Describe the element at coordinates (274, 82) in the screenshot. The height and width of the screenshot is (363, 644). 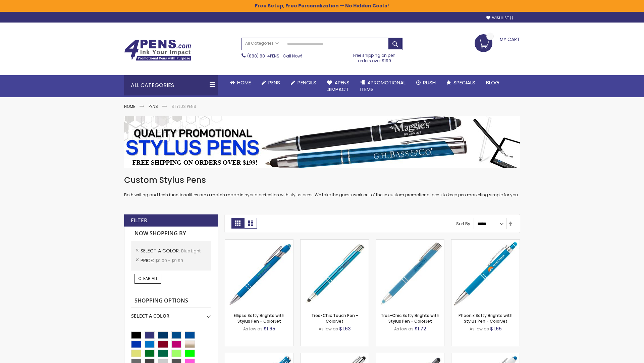
I see `span: Pens` at that location.